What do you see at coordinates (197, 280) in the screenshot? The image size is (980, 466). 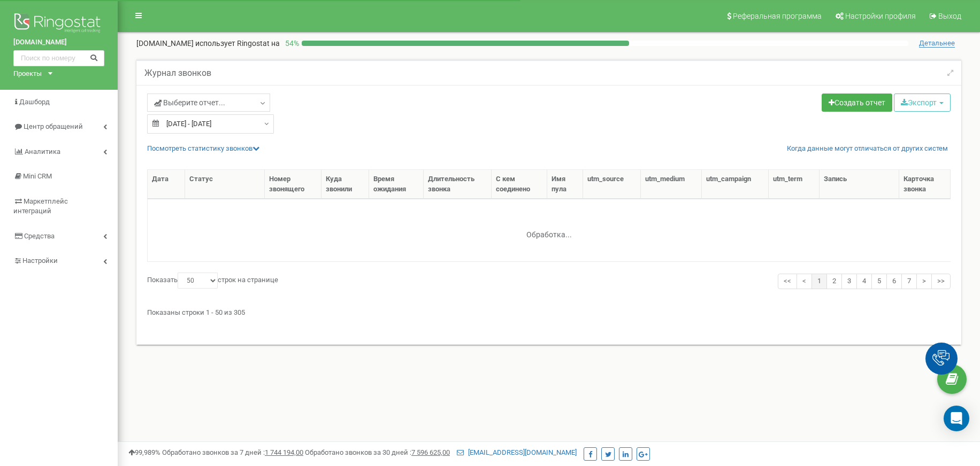 I see `select: Показатьстрок на странице` at bounding box center [197, 280].